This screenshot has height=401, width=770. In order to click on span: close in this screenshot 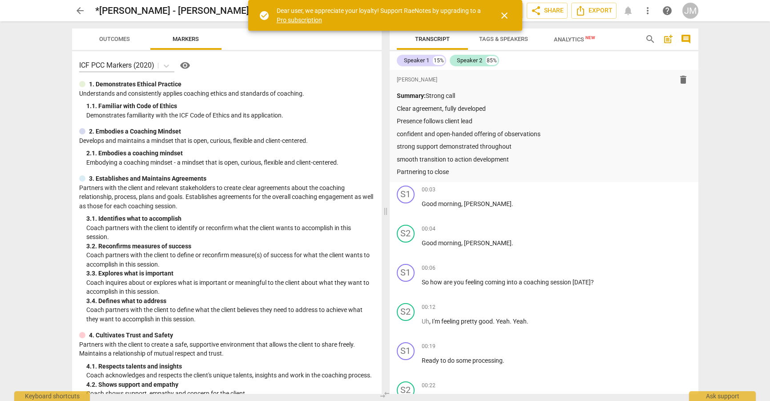, I will do `click(504, 16)`.